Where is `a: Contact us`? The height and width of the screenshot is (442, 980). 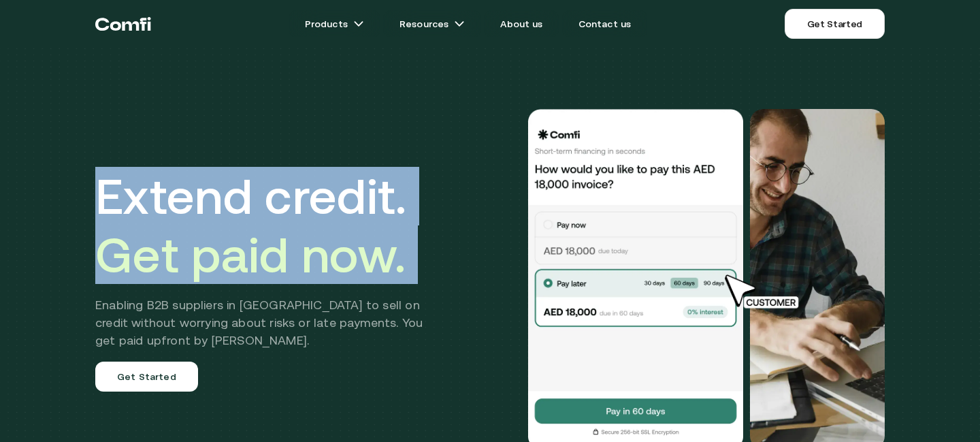 a: Contact us is located at coordinates (605, 24).